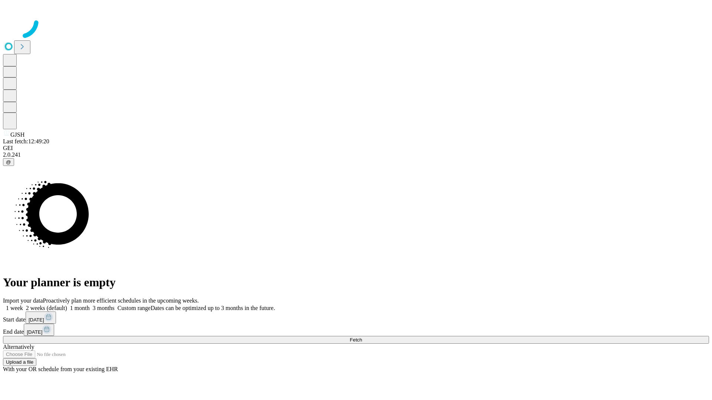 This screenshot has width=712, height=400. Describe the element at coordinates (121, 301) in the screenshot. I see `span: Proactively plan more efficient schedules in the upcoming weeks.` at that location.